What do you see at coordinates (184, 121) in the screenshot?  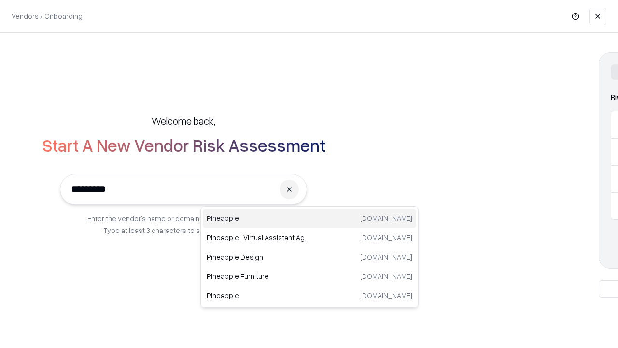 I see `h5: Welcome back,` at bounding box center [184, 121].